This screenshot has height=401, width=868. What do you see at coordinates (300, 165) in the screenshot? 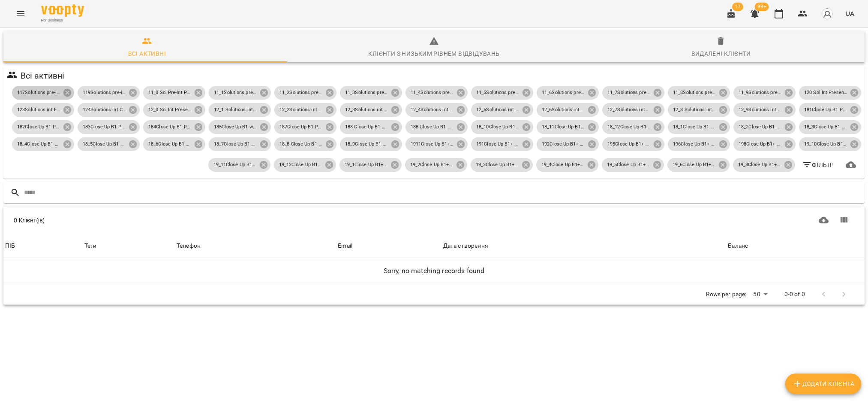
I see `p: 19_12Close Up B1+ Causative` at bounding box center [300, 165].